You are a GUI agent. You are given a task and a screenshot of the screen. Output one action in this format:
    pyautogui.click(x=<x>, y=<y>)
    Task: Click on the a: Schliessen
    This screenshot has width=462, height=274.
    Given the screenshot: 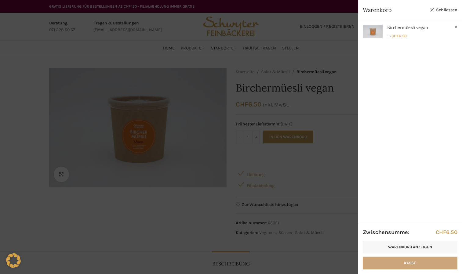 What is the action you would take?
    pyautogui.click(x=444, y=10)
    